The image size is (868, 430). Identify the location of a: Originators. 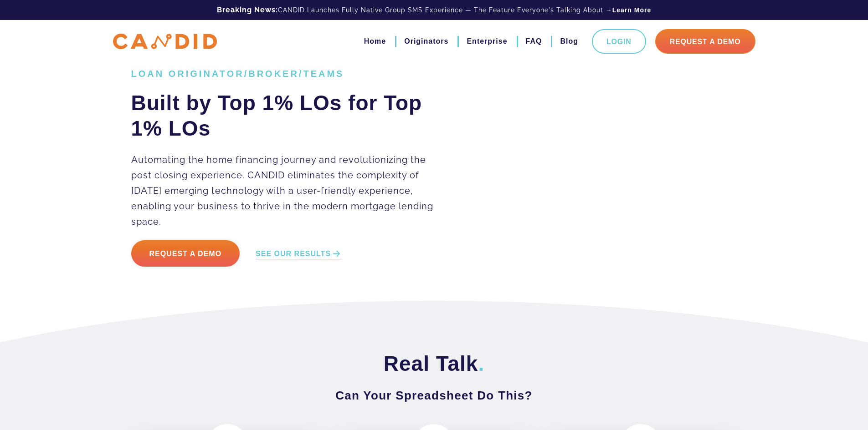
(426, 42).